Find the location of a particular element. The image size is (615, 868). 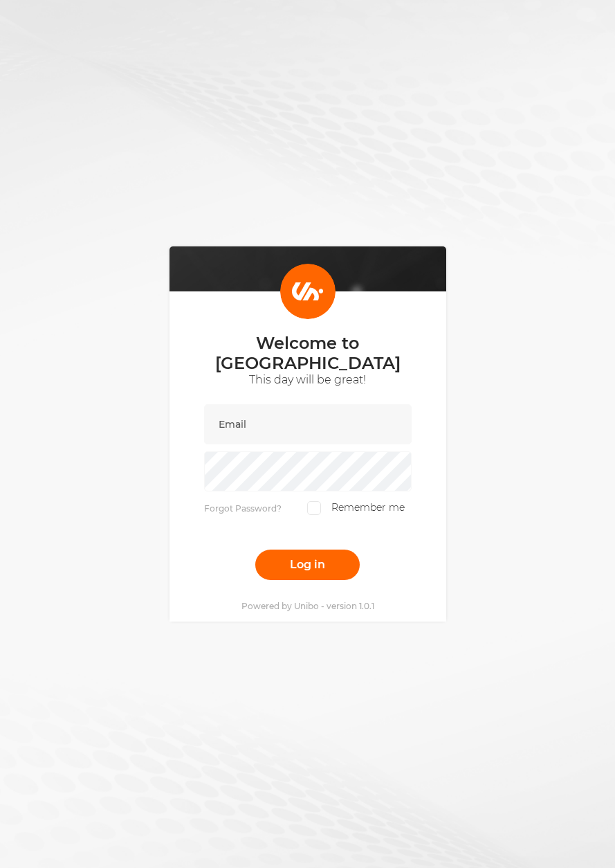

button: Log in is located at coordinates (307, 565).